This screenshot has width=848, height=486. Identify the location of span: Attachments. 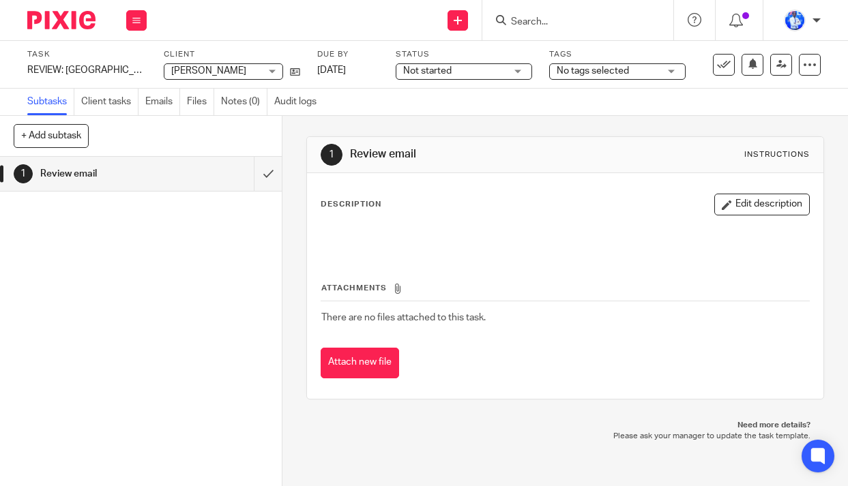
(354, 288).